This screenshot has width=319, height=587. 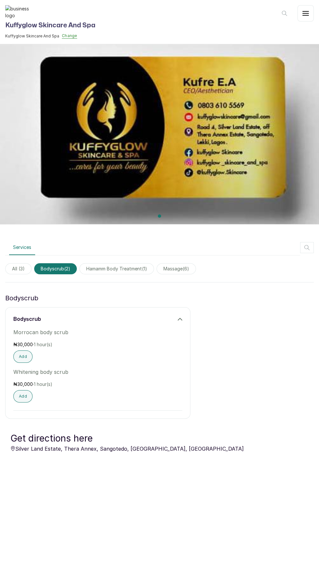 I want to click on span: bodyscrub(2), so click(x=55, y=269).